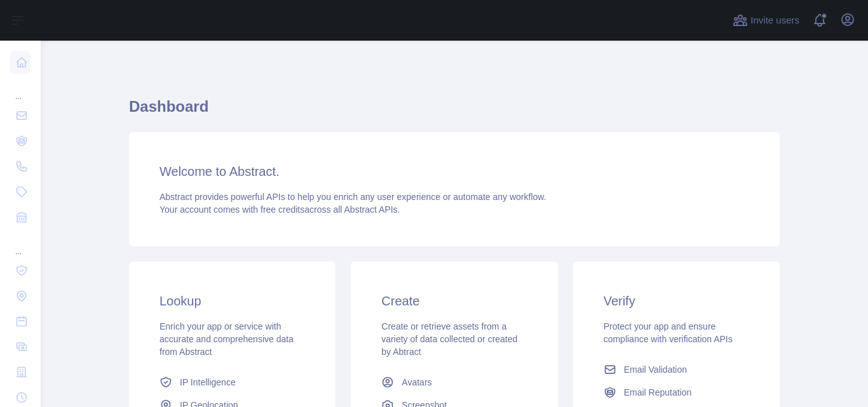 Image resolution: width=868 pixels, height=407 pixels. I want to click on a: Avatars, so click(453, 383).